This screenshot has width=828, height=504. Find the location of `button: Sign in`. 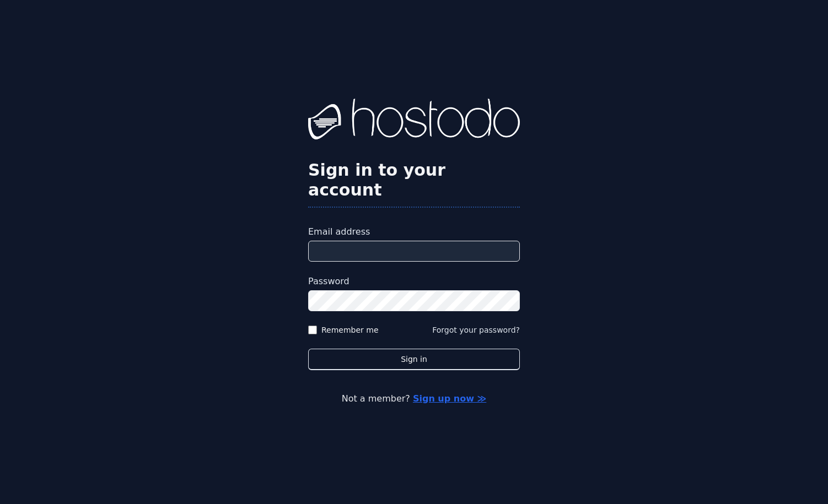

button: Sign in is located at coordinates (414, 359).